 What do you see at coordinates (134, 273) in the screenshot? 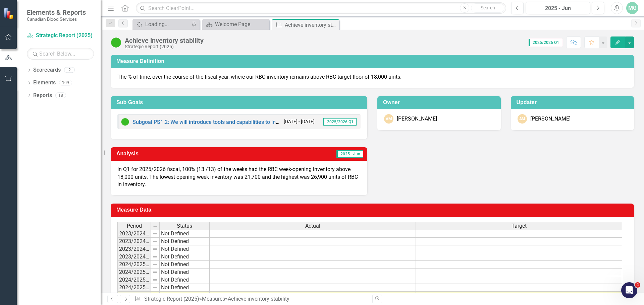
I see `td: 2024/2025 Q2` at bounding box center [134, 273].